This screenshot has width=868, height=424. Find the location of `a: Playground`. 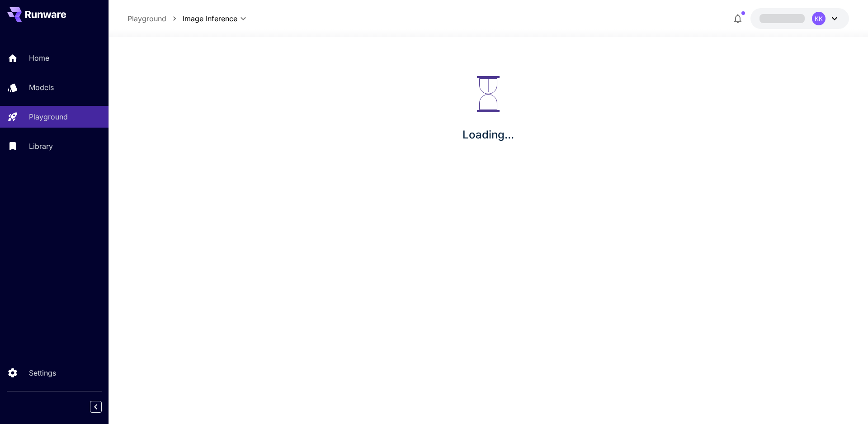

a: Playground is located at coordinates (147, 19).